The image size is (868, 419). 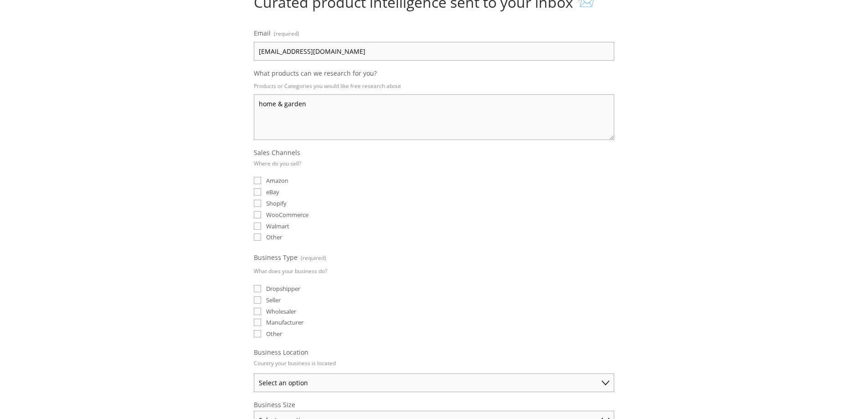 I want to click on span: What products can we research for you?, so click(x=315, y=73).